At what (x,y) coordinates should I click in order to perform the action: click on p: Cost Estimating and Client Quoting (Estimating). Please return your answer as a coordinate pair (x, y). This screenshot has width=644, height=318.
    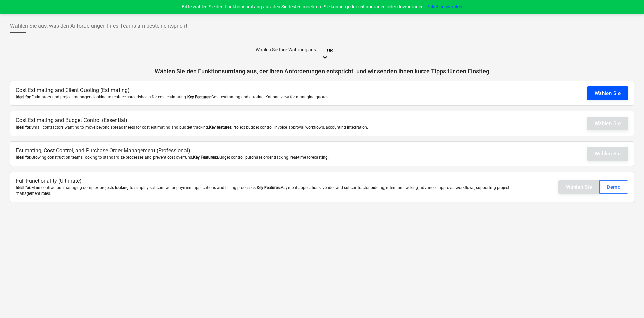
    Looking at the image, I should click on (271, 90).